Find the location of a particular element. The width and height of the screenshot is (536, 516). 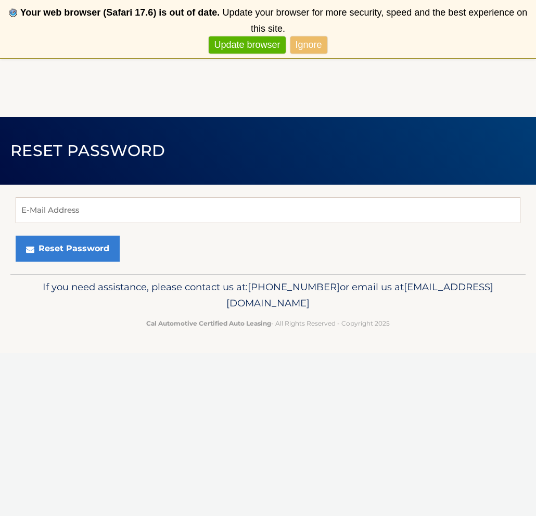

button: Reset Password is located at coordinates (68, 249).